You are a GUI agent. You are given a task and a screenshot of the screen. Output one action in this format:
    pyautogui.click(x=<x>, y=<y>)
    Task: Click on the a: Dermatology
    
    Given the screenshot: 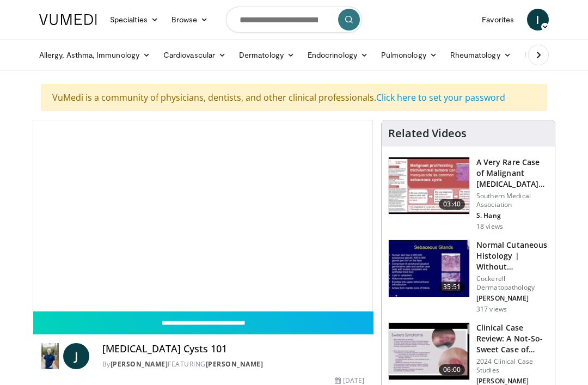 What is the action you would take?
    pyautogui.click(x=267, y=55)
    